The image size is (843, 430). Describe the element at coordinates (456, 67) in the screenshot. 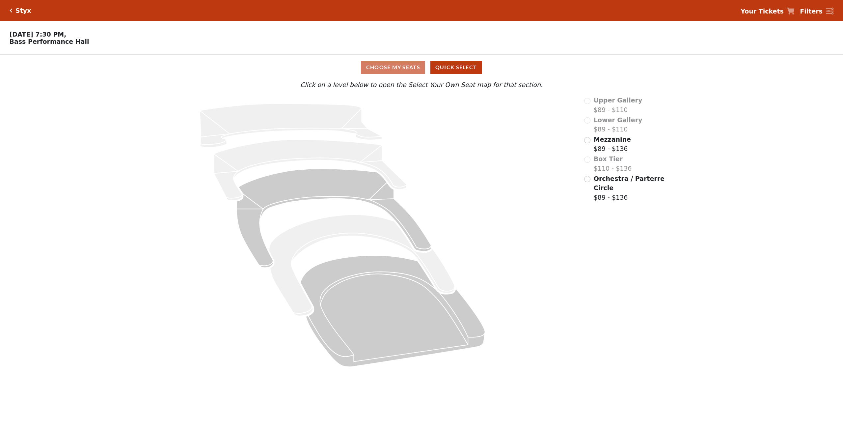

I see `button: Quick Select` at that location.